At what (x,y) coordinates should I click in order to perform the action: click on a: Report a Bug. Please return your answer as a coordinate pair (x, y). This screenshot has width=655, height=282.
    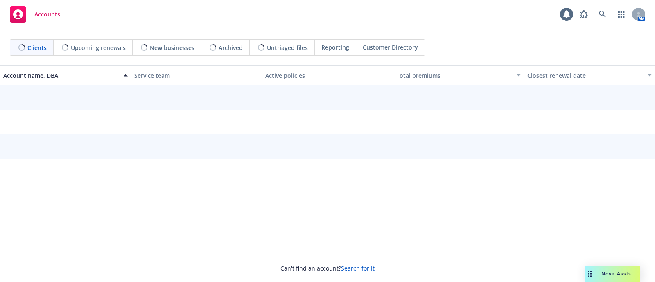
    Looking at the image, I should click on (584, 14).